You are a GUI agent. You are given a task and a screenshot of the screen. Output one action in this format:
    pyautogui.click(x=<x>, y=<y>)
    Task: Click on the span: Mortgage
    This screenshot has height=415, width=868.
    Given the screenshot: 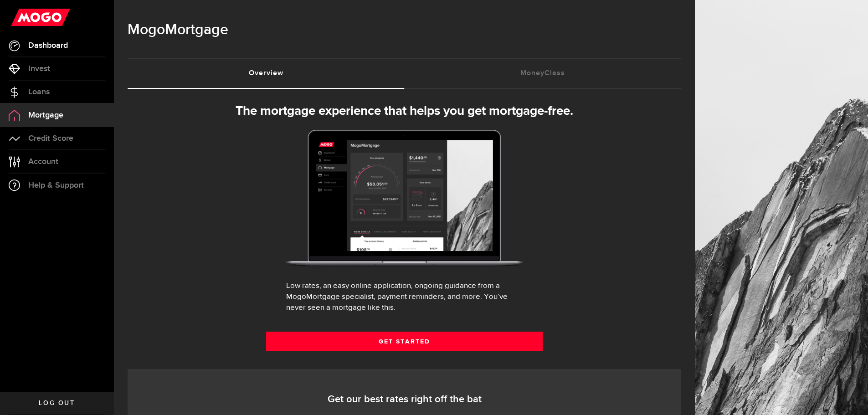 What is the action you would take?
    pyautogui.click(x=46, y=115)
    